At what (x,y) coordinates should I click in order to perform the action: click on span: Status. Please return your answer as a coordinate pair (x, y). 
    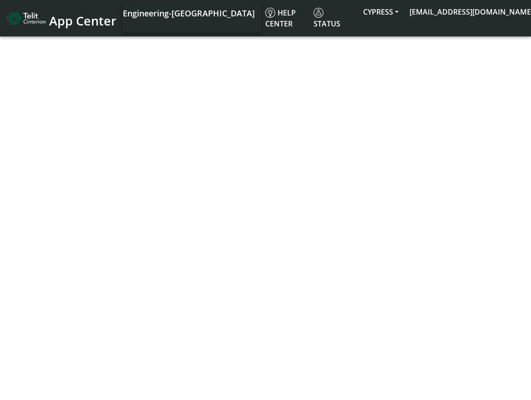
    Looking at the image, I should click on (327, 18).